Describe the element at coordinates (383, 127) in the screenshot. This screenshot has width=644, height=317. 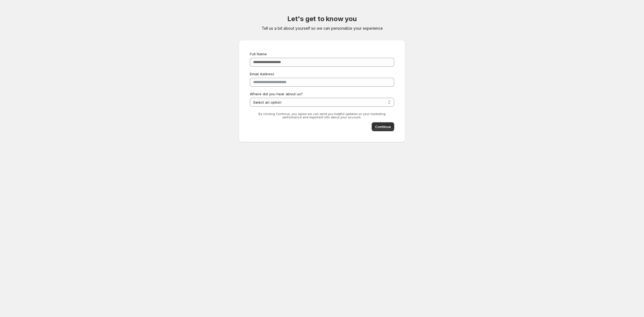
I see `span: Continue` at that location.